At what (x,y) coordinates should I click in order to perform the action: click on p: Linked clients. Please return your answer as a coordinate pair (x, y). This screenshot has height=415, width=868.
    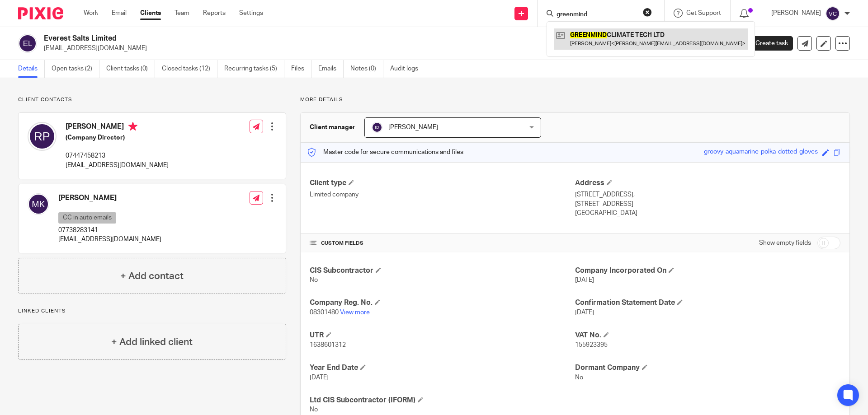
    Looking at the image, I should click on (152, 311).